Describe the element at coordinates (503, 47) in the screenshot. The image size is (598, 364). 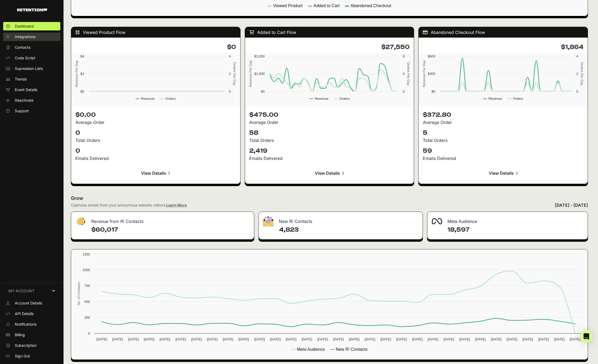
I see `h4: $1,864` at that location.